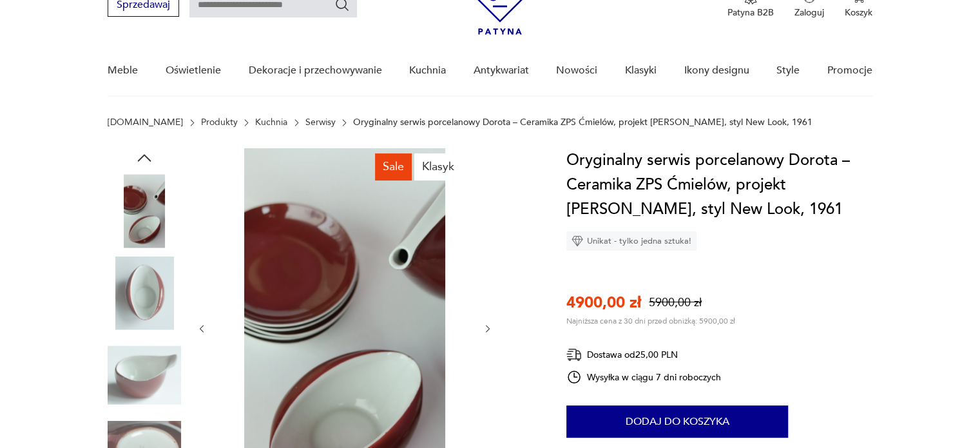 The width and height of the screenshot is (980, 448). Describe the element at coordinates (643, 377) in the screenshot. I see `div: Wysyłka w ciągu 7 dni roboczych` at that location.